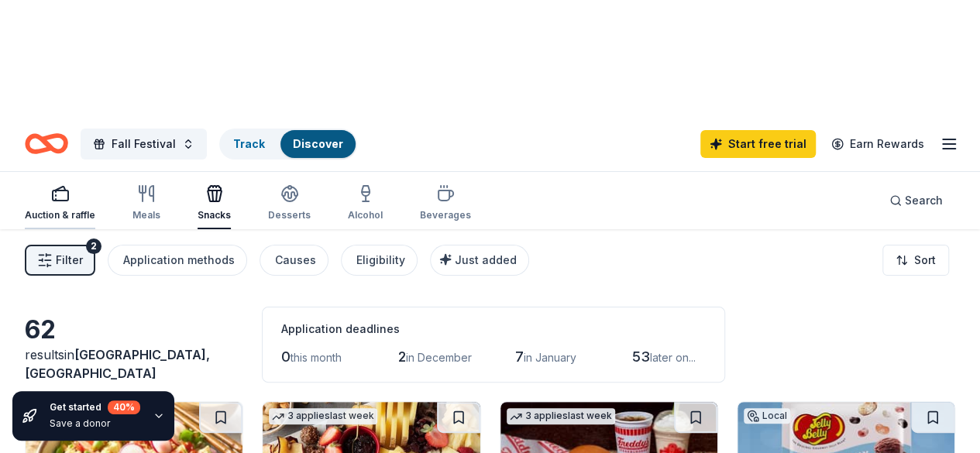 This screenshot has width=980, height=453. Describe the element at coordinates (878, 144) in the screenshot. I see `a: Earn Rewards` at that location.